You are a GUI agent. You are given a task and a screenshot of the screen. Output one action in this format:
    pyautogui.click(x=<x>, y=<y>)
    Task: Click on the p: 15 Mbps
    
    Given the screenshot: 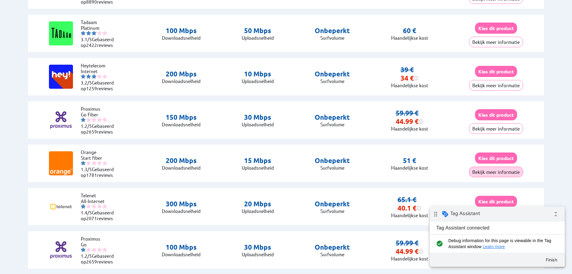 What is the action you would take?
    pyautogui.click(x=258, y=160)
    